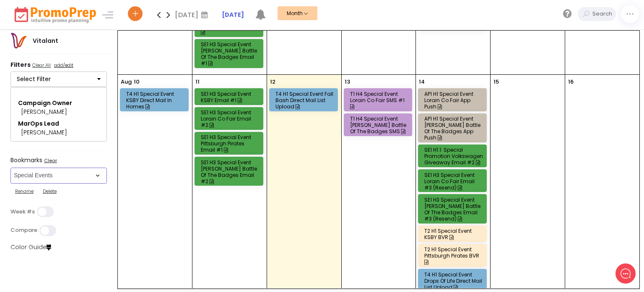 This screenshot has height=292, width=644. What do you see at coordinates (230, 143) in the screenshot?
I see `div: SE1 H3 Special Event Pittsburgh Pirates Email #1` at bounding box center [230, 143].